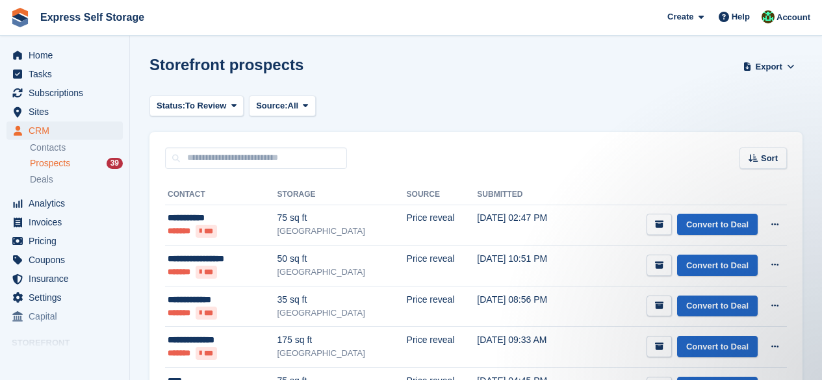  What do you see at coordinates (205, 106) in the screenshot?
I see `span: To Review` at bounding box center [205, 106].